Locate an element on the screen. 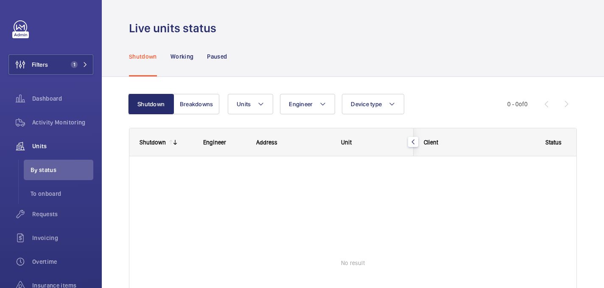 Image resolution: width=604 pixels, height=288 pixels. span: Activity Monitoring is located at coordinates (63, 122).